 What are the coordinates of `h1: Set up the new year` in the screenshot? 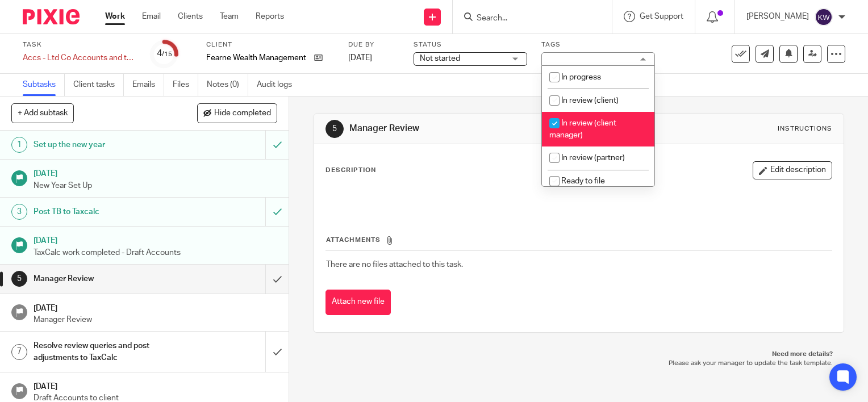 It's located at (107, 145).